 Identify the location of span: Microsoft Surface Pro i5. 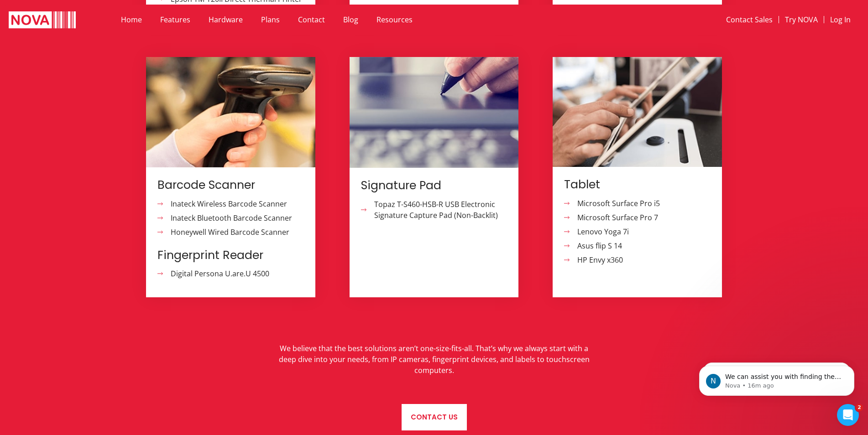
(618, 204).